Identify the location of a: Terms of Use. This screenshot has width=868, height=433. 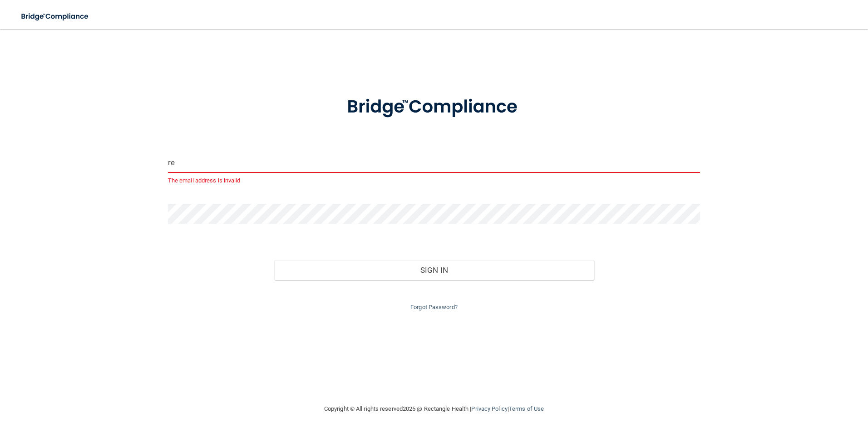
(526, 409).